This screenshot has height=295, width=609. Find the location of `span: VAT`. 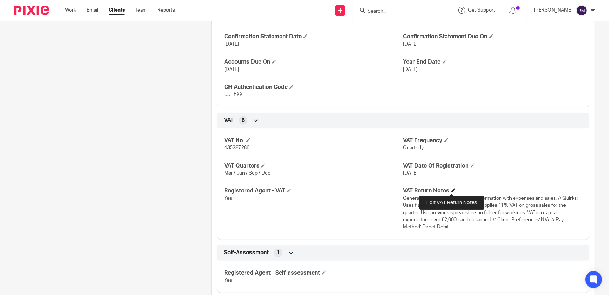

span: VAT is located at coordinates (229, 120).